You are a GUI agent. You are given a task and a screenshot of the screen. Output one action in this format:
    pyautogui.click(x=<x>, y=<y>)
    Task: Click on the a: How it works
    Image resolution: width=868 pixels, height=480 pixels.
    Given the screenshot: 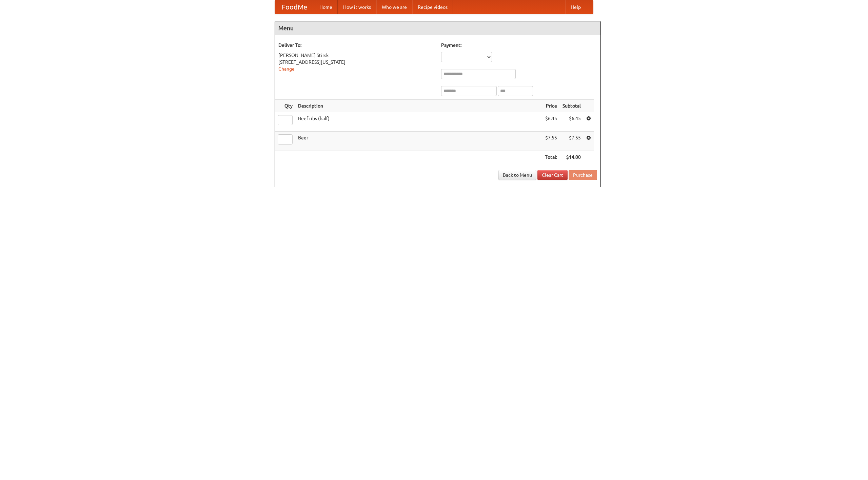 What is the action you would take?
    pyautogui.click(x=357, y=7)
    